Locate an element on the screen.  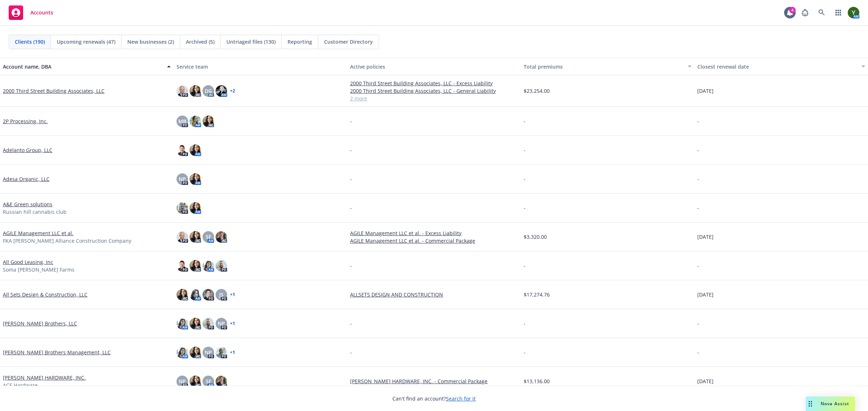
div: 4 is located at coordinates (792, 10).